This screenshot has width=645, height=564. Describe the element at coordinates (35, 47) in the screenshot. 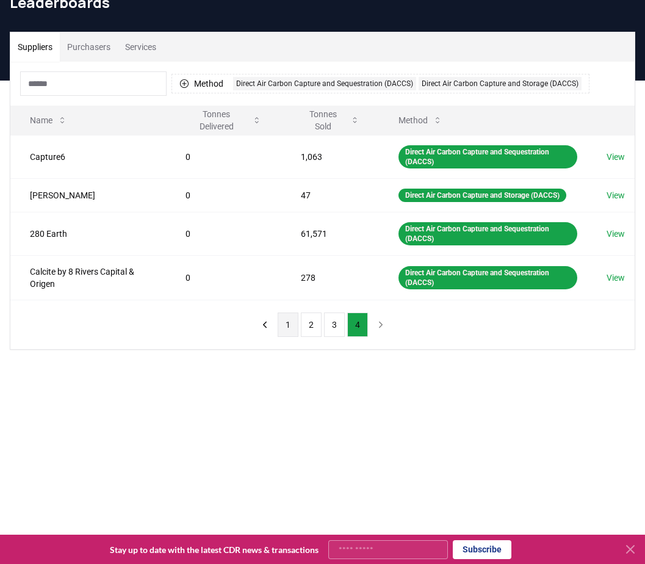

I see `button: Suppliers` at that location.